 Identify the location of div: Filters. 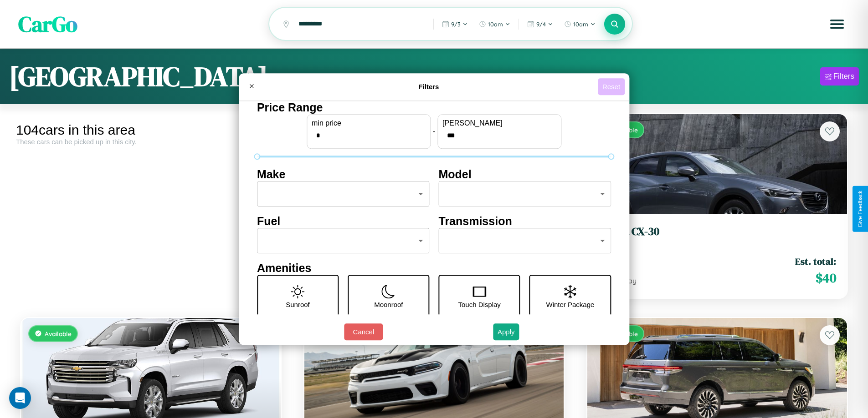
(844, 76).